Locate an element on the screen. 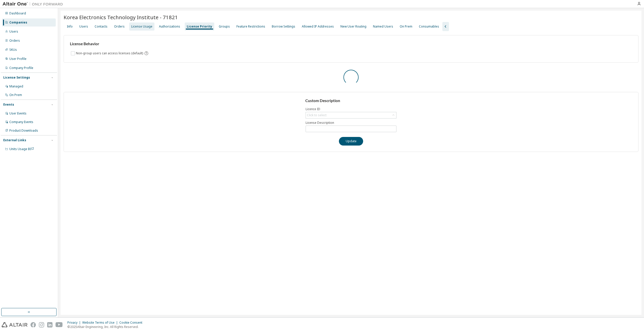  h3: Custom Description is located at coordinates (351, 101).